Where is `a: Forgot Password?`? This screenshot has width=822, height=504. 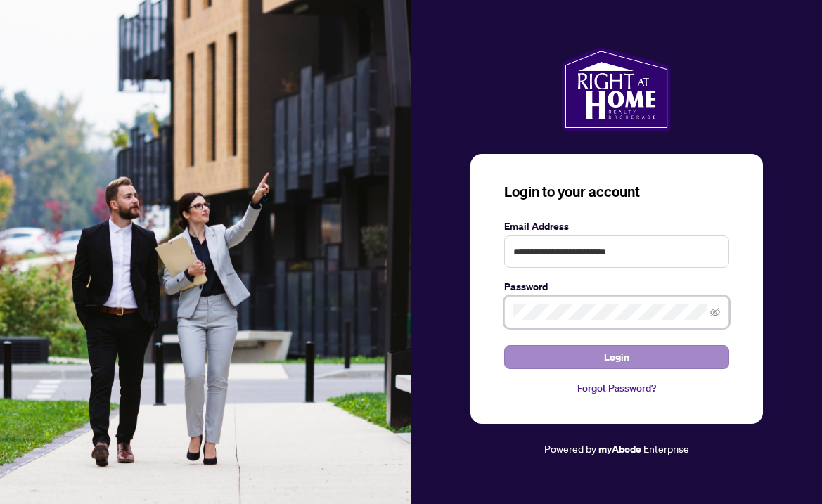 a: Forgot Password? is located at coordinates (617, 388).